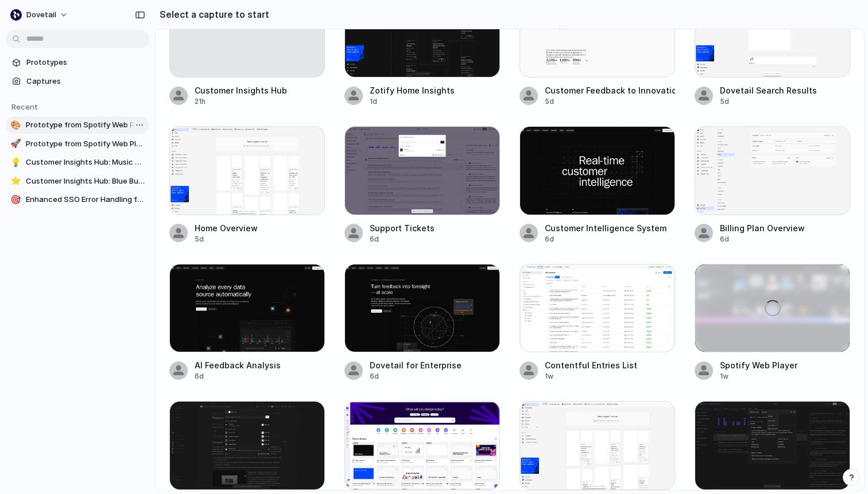 The height and width of the screenshot is (494, 868). What do you see at coordinates (416, 365) in the screenshot?
I see `div: Dovetail for Enterprise` at bounding box center [416, 365].